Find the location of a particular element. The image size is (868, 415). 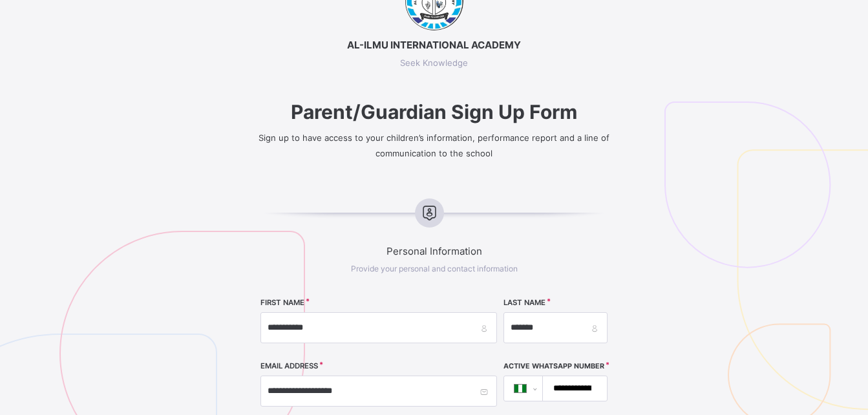

span: Parent/Guardian Sign Up Form is located at coordinates (434, 112).